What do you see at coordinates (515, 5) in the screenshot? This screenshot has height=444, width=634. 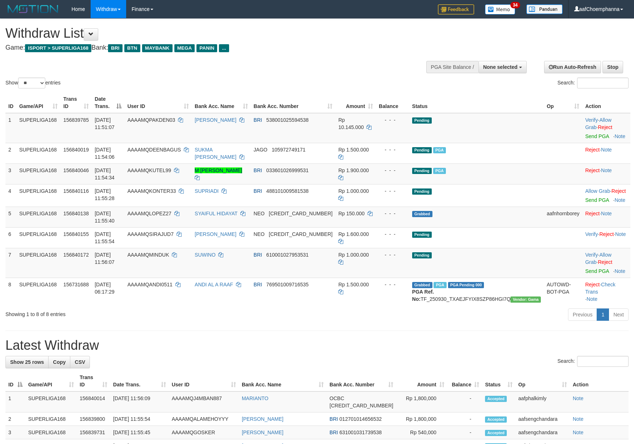 I see `span: 34` at bounding box center [515, 5].